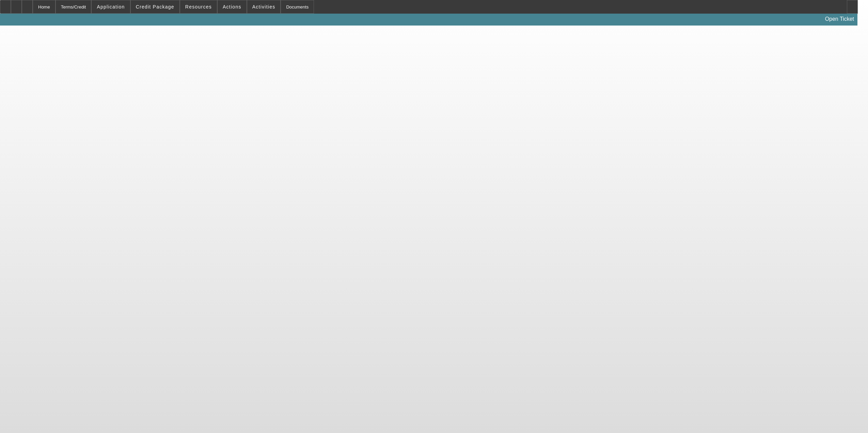 Image resolution: width=868 pixels, height=433 pixels. What do you see at coordinates (232, 7) in the screenshot?
I see `span: Actions` at bounding box center [232, 7].